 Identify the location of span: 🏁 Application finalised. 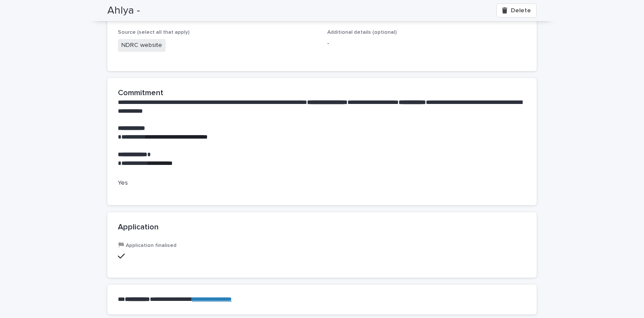
(147, 246).